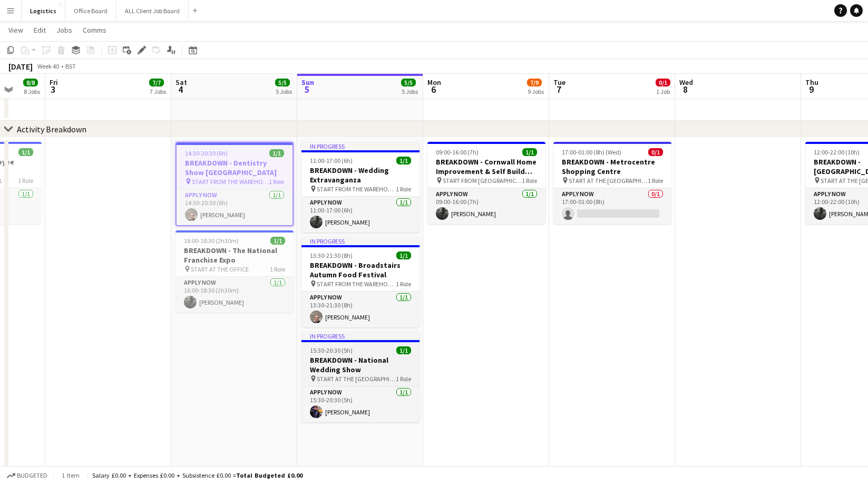 This screenshot has height=484, width=868. What do you see at coordinates (535, 91) in the screenshot?
I see `div: 9 Jobs` at bounding box center [535, 91].